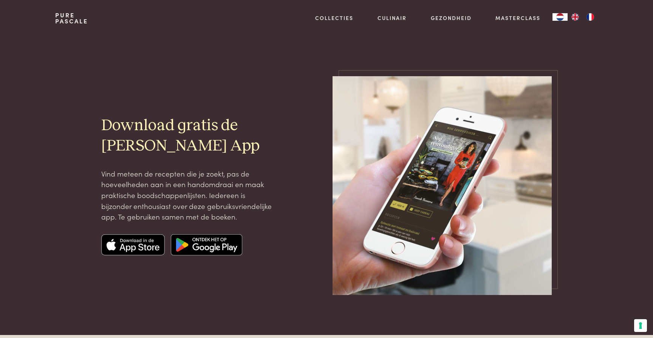 The image size is (653, 338). What do you see at coordinates (517, 18) in the screenshot?
I see `a: Masterclass` at bounding box center [517, 18].